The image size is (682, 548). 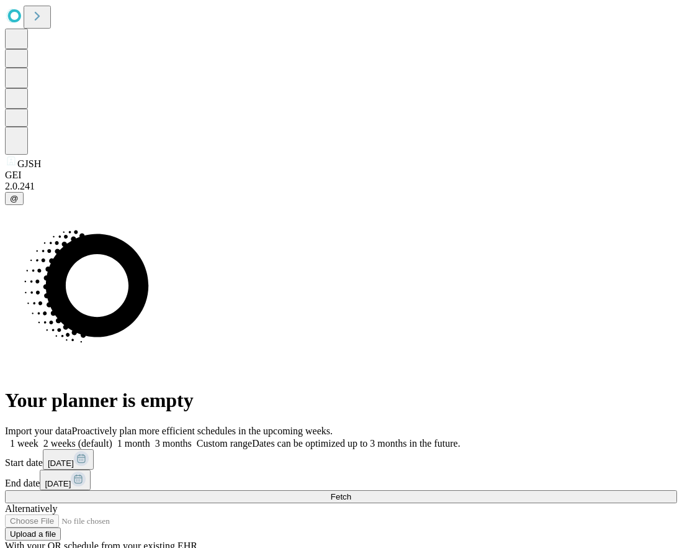 I want to click on span: Proactively plan more efficient schedules in the upcoming weeks., so click(x=202, y=430).